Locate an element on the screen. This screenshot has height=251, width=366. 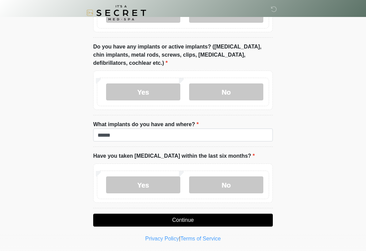
a: Terms of Service is located at coordinates (200, 238).